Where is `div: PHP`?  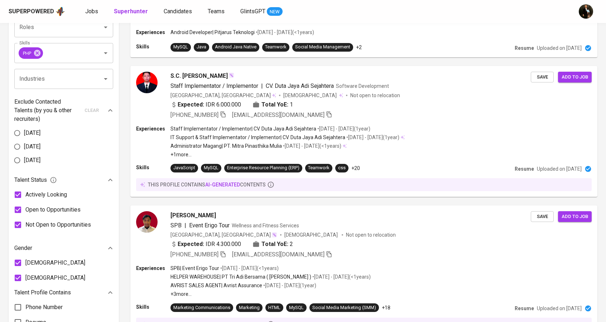 div: PHP is located at coordinates (31, 53).